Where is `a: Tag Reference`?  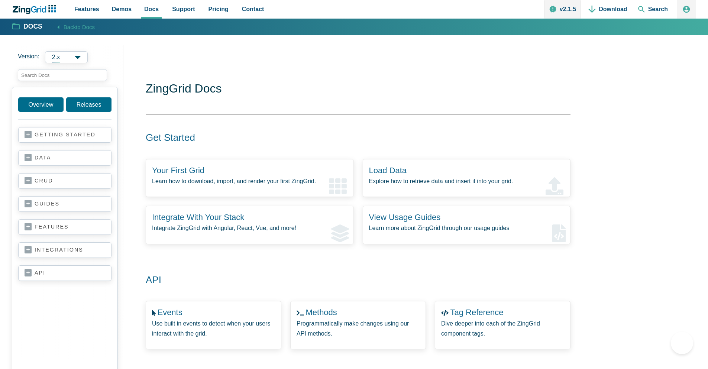
a: Tag Reference is located at coordinates (477, 312).